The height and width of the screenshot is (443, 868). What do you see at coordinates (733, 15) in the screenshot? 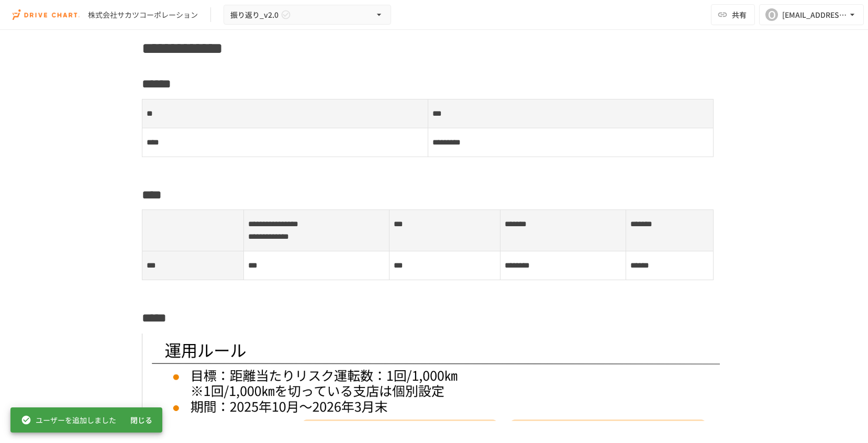
I see `button: 共有` at bounding box center [733, 15].